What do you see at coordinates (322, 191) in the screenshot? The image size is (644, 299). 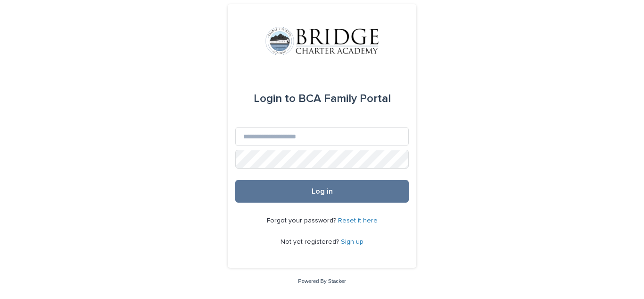 I see `button: Log in` at bounding box center [322, 191].